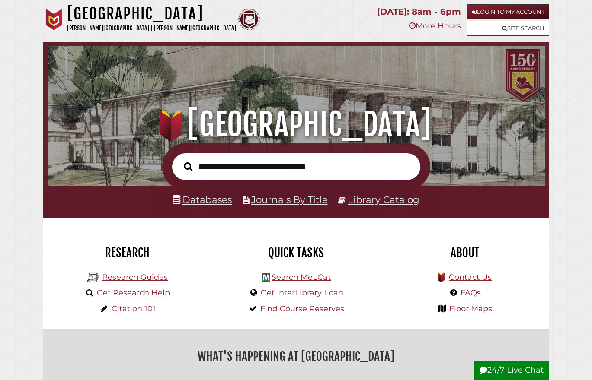  Describe the element at coordinates (188, 167) in the screenshot. I see `i: Search` at that location.